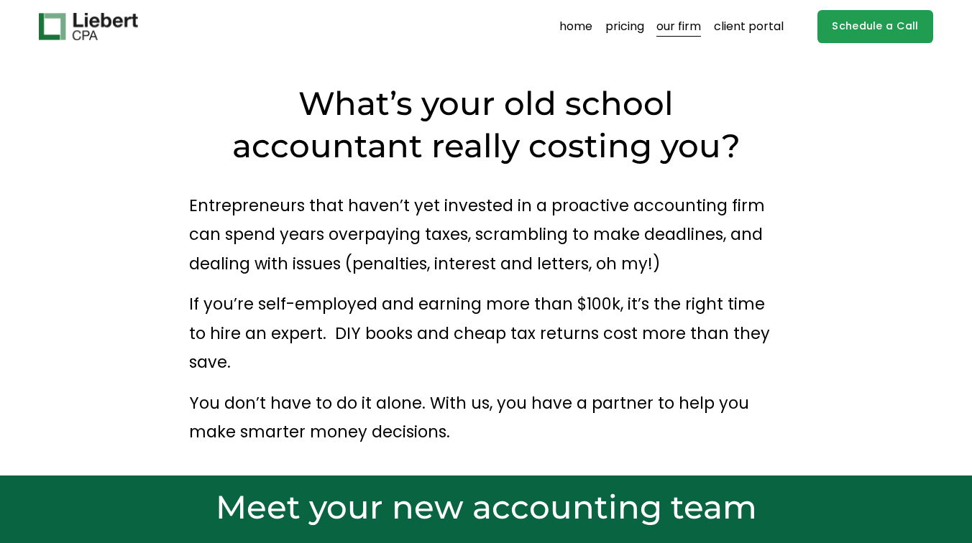 This screenshot has height=543, width=972. What do you see at coordinates (678, 27) in the screenshot?
I see `a: our firm` at bounding box center [678, 27].